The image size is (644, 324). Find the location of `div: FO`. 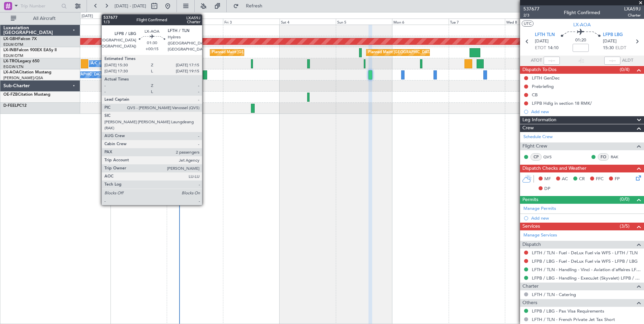

div: FO is located at coordinates (604, 157).